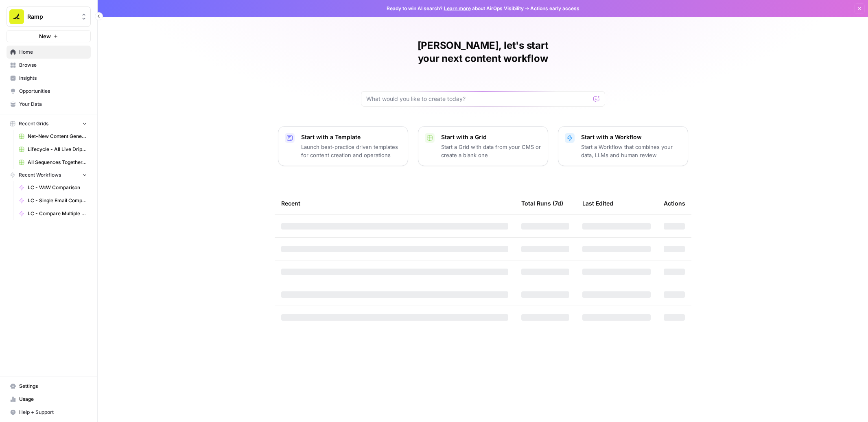 The height and width of the screenshot is (422, 868). I want to click on span: Usage, so click(52, 399).